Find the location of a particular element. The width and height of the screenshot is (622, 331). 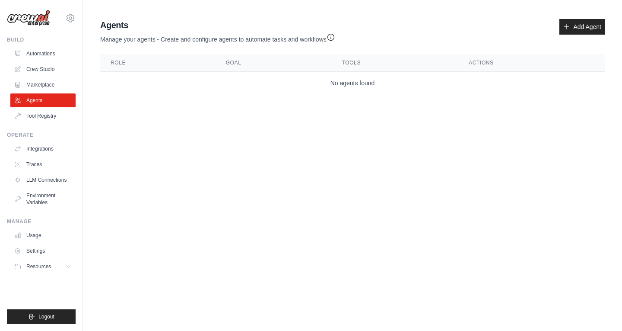

th: Tools is located at coordinates (395, 63).